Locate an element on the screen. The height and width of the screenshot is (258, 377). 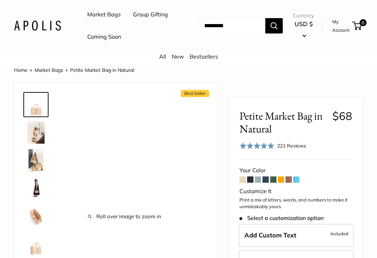
a: Bestsellers is located at coordinates (204, 56).